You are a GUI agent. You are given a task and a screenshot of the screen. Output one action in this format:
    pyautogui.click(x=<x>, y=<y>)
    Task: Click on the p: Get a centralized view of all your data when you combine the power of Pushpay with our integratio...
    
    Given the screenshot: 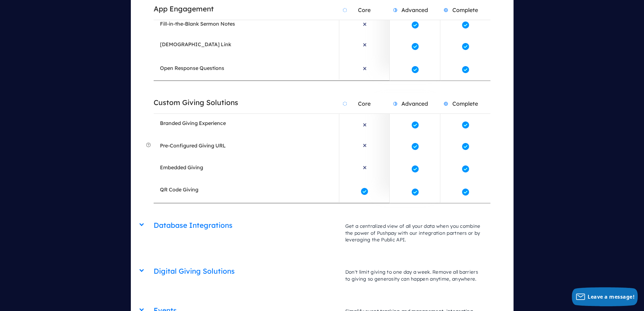 What is the action you would take?
    pyautogui.click(x=414, y=233)
    